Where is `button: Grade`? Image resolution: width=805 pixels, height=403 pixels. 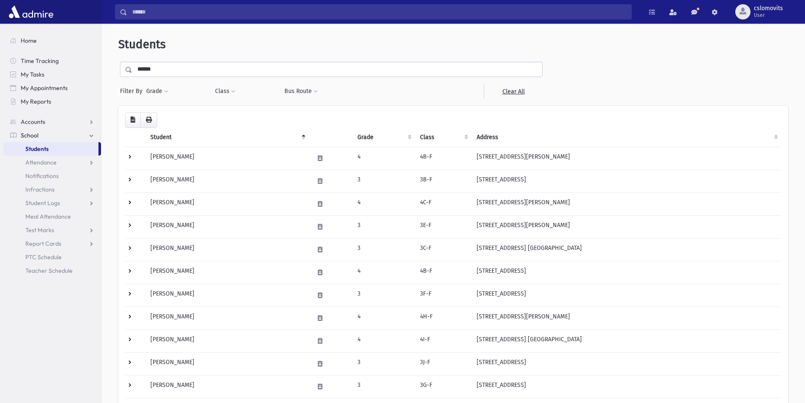 button: Grade is located at coordinates (157, 91).